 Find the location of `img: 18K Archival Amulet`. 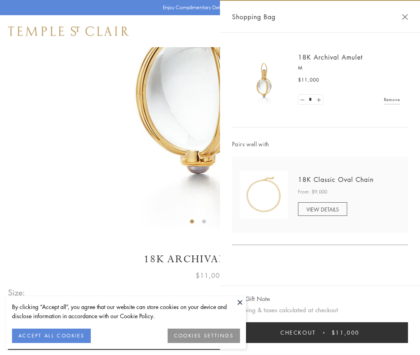

img: 18K Archival Amulet is located at coordinates (264, 80).